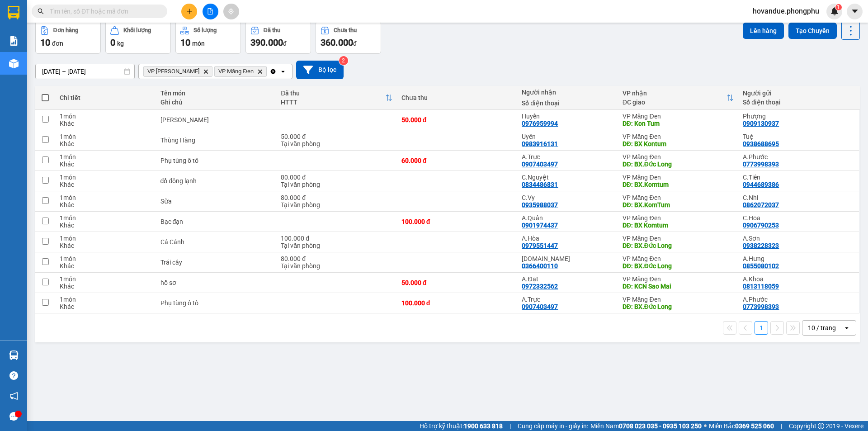 This screenshot has height=431, width=868. What do you see at coordinates (173, 71) in the screenshot?
I see `span: VP Biên Hòa` at bounding box center [173, 71].